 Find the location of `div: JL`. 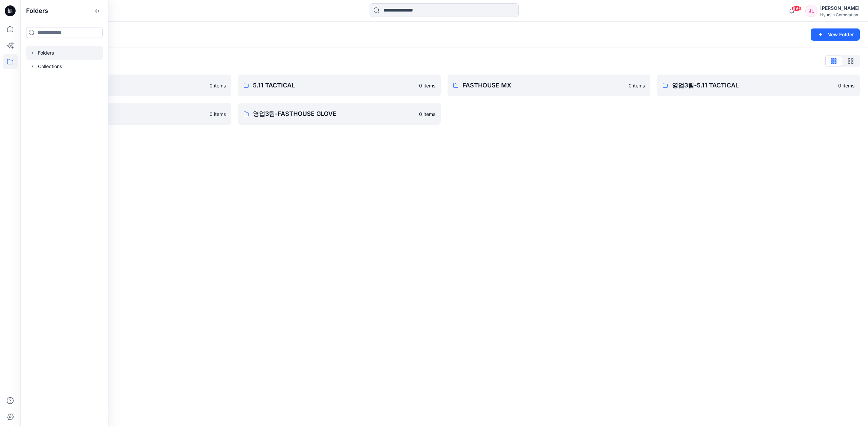

div: JL is located at coordinates (811, 11).